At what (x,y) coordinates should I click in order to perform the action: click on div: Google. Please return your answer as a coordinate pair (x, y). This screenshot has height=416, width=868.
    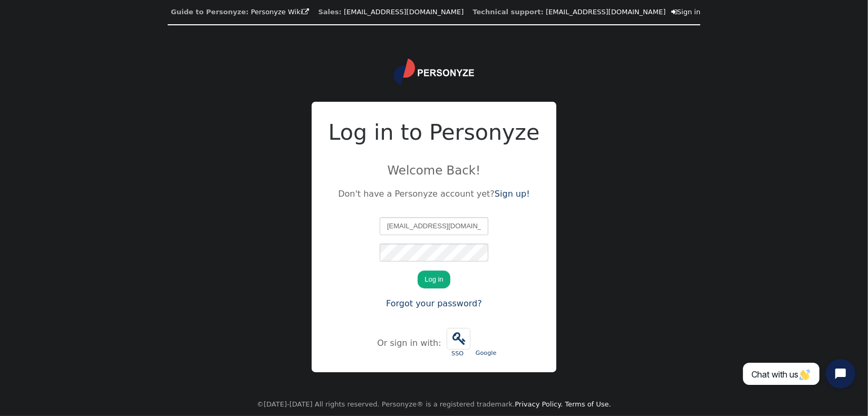
    Looking at the image, I should click on (486, 353).